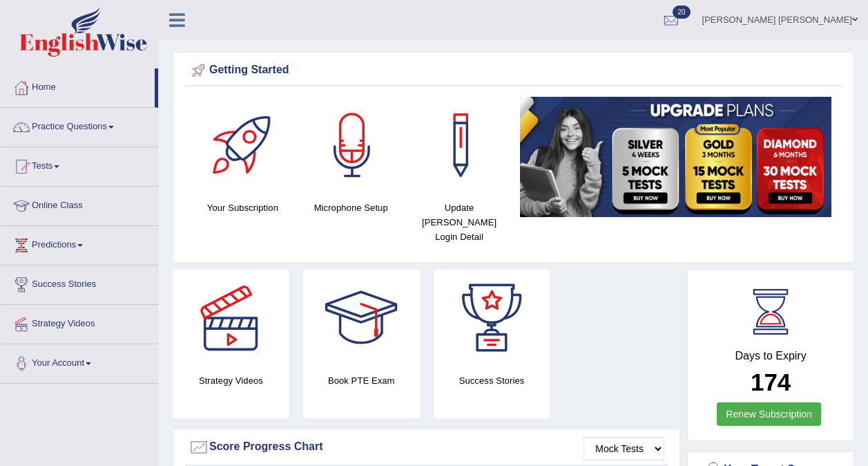  Describe the element at coordinates (769, 414) in the screenshot. I see `a: Renew Subscription` at that location.